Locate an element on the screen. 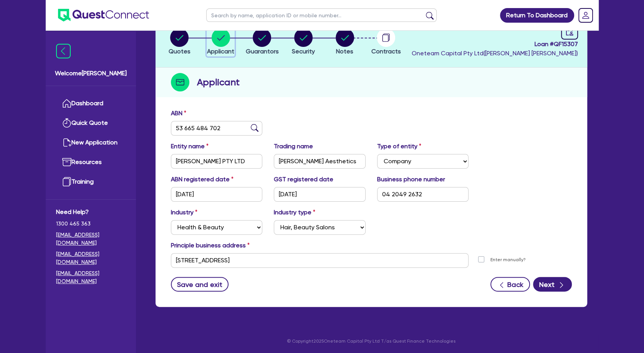 Image resolution: width=644 pixels, height=353 pixels. label: Type of entity is located at coordinates (399, 146).